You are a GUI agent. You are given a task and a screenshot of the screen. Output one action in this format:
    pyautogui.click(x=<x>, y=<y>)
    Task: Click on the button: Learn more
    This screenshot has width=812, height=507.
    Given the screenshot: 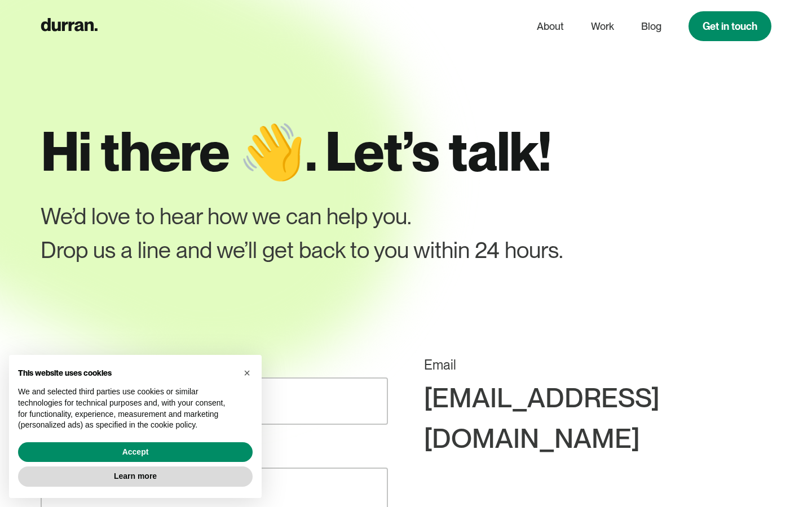 What is the action you would take?
    pyautogui.click(x=135, y=477)
    